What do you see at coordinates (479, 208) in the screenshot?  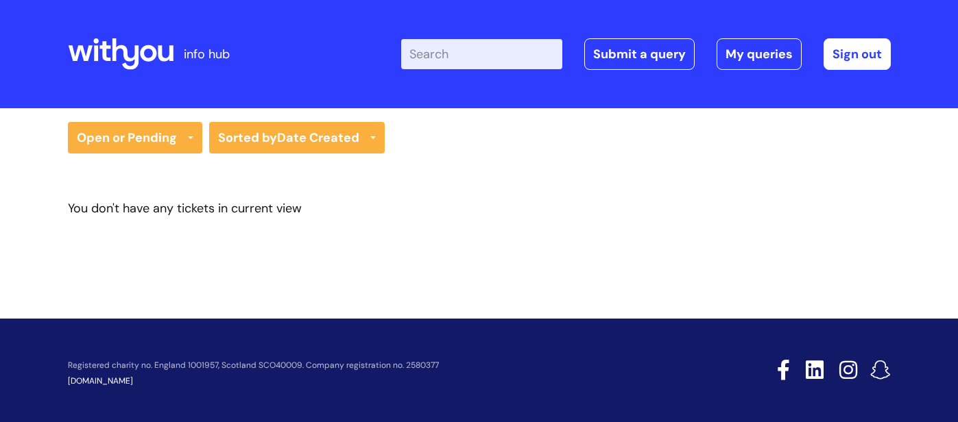 I see `div: You don't have any tickets in current view` at bounding box center [479, 208].